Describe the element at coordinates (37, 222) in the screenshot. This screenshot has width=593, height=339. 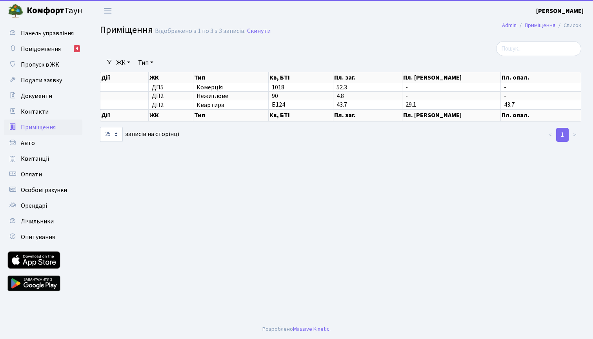
I see `span: Лічильники` at that location.